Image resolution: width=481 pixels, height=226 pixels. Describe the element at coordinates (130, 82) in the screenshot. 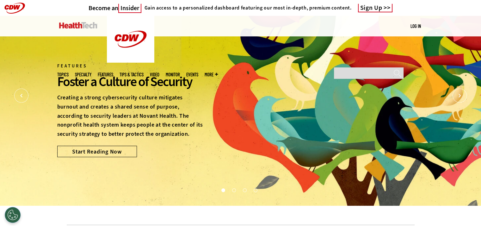

I see `div: Foster a Culture of Security` at that location.